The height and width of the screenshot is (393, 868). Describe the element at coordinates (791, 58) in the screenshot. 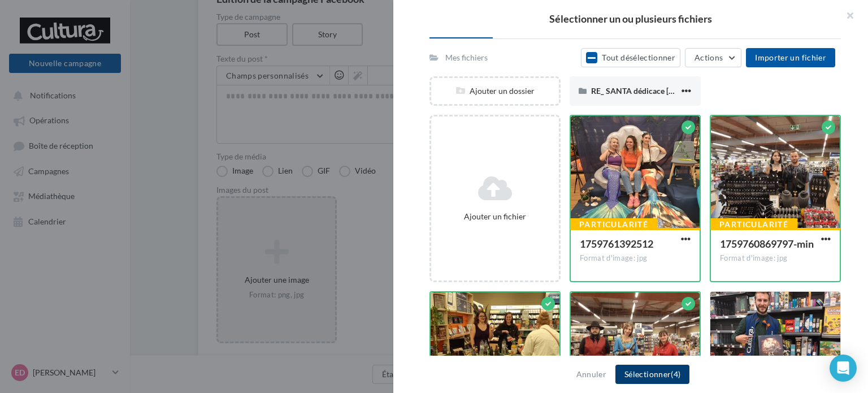

I see `button: Importer un fichier` at that location.